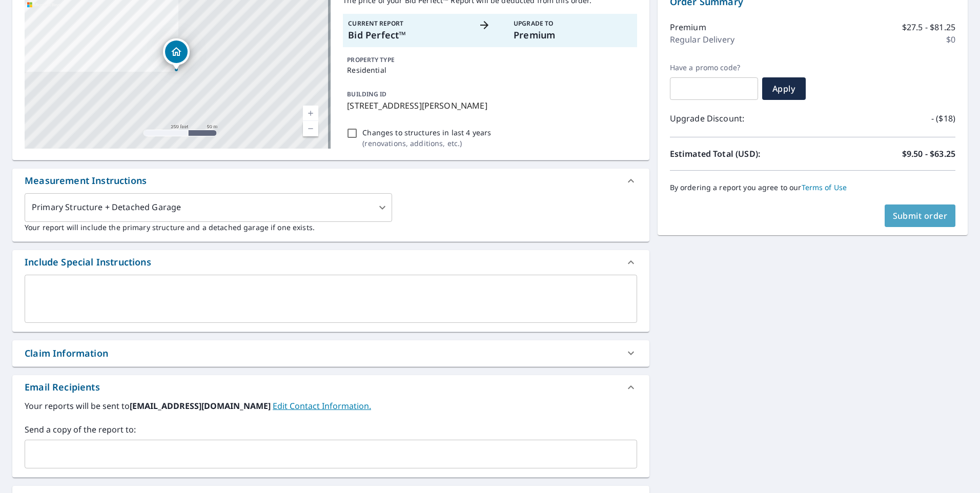 The width and height of the screenshot is (980, 493). I want to click on button: Apply, so click(783, 89).